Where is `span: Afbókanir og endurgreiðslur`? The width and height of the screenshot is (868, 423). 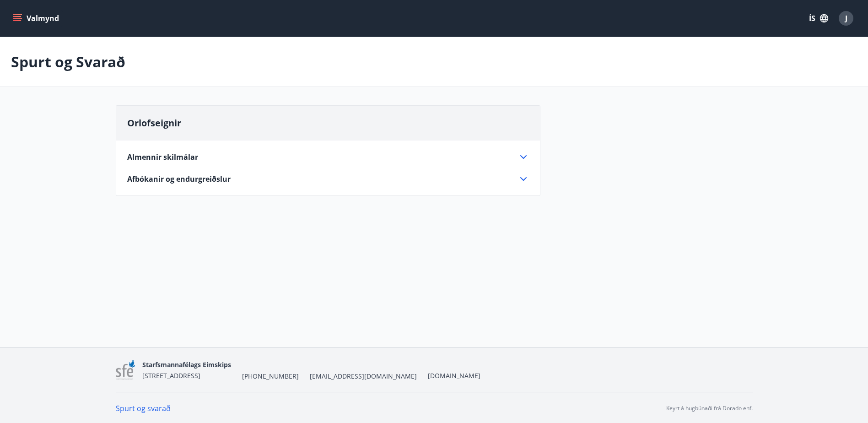
span: Afbókanir og endurgreiðslur is located at coordinates (179, 179).